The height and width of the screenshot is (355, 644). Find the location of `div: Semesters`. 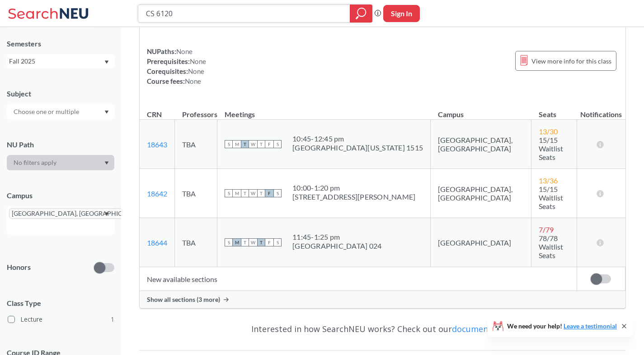

div: Semesters is located at coordinates (61, 44).